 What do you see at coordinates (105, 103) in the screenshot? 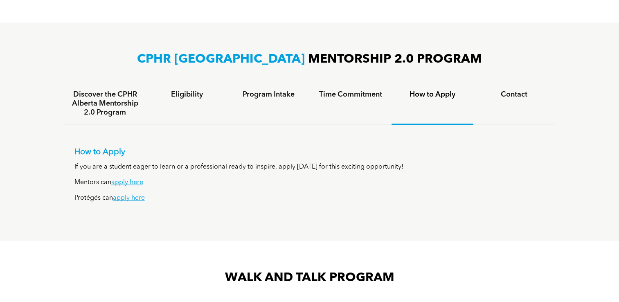
I see `h4: Discover the CPHR Alberta Mentorship 2.0 Program` at bounding box center [105, 103].